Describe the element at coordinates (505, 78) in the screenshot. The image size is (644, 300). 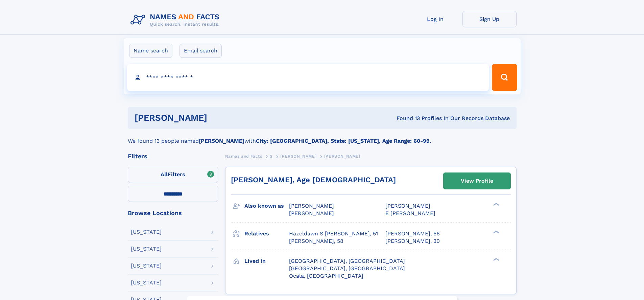
I see `button: Search Button` at that location.